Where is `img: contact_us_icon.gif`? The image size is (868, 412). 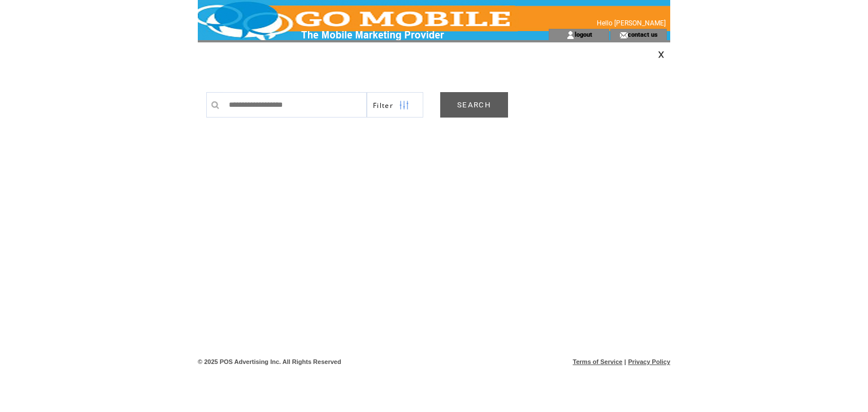
img: contact_us_icon.gif is located at coordinates (624, 35).